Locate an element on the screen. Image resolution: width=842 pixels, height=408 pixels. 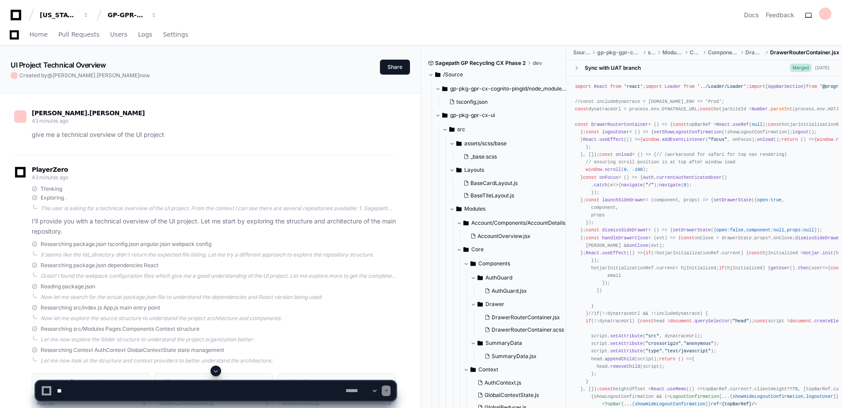
div: Let me now explore the folder structure to understand the project organization better: is located at coordinates (218, 339).